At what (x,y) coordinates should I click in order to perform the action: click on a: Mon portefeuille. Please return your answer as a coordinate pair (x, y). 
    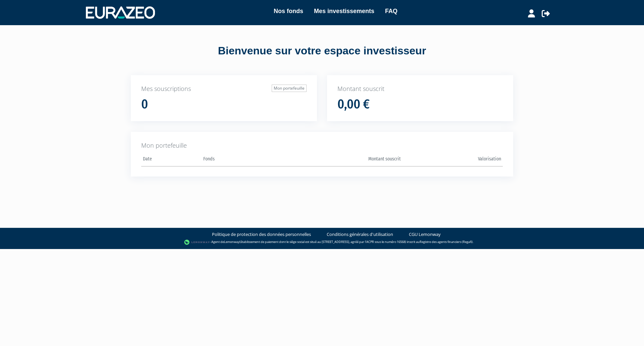
    Looking at the image, I should click on (289, 88).